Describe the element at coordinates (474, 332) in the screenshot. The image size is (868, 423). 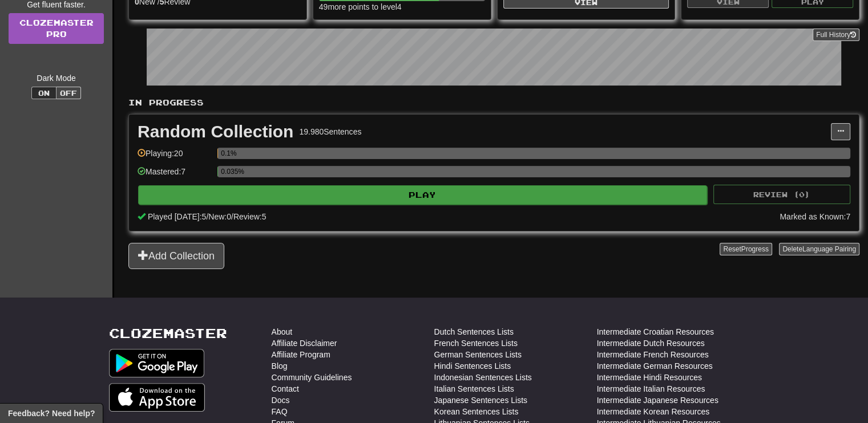
I see `a: Dutch Sentences Lists` at that location.